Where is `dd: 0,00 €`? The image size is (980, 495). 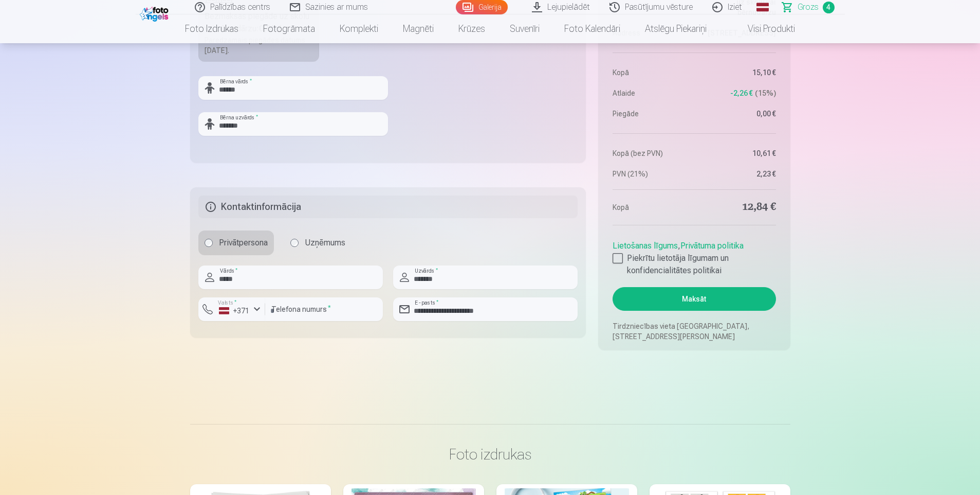 dd: 0,00 € is located at coordinates (738, 114).